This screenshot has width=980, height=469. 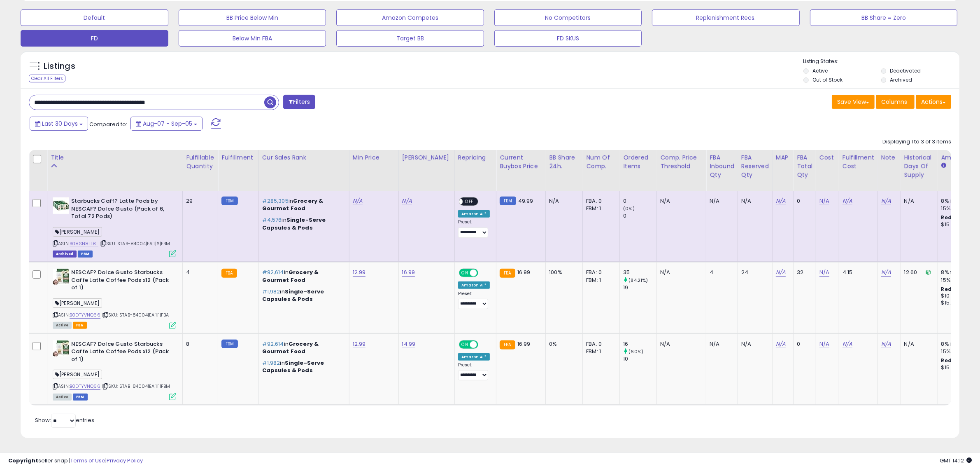 What do you see at coordinates (469, 201) in the screenshot?
I see `span: OFF` at bounding box center [469, 201].